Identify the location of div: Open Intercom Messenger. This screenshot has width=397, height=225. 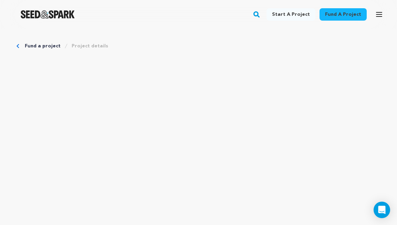
(382, 210).